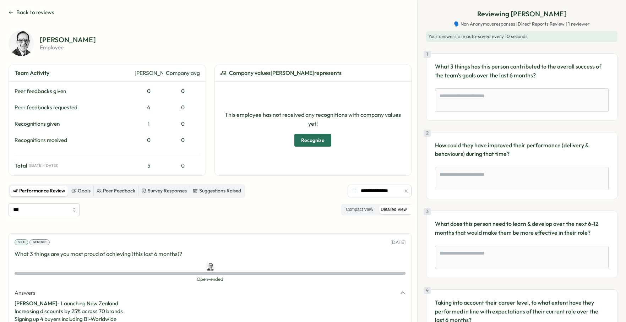 The width and height of the screenshot is (626, 322). What do you see at coordinates (521, 228) in the screenshot?
I see `p: What does this person need to learn & develop over the next 6-12 months that would make them be m...` at bounding box center [521, 228].